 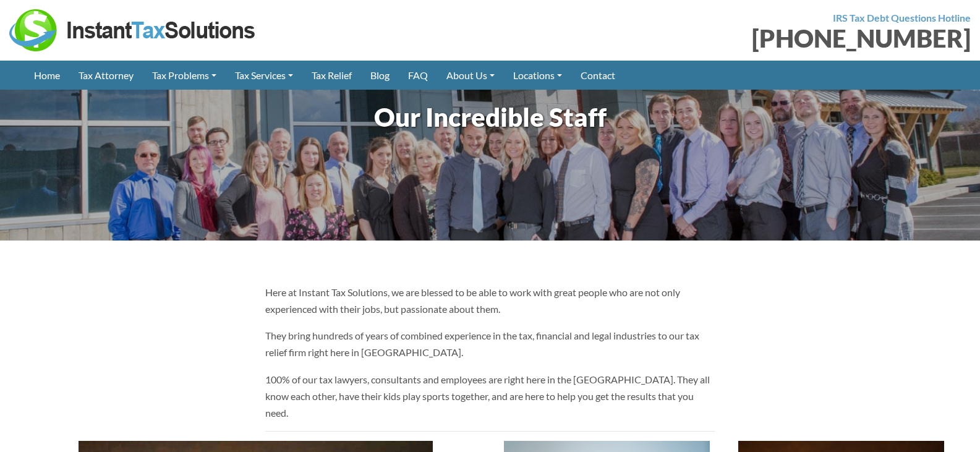 What do you see at coordinates (470, 75) in the screenshot?
I see `a: About Us` at bounding box center [470, 75].